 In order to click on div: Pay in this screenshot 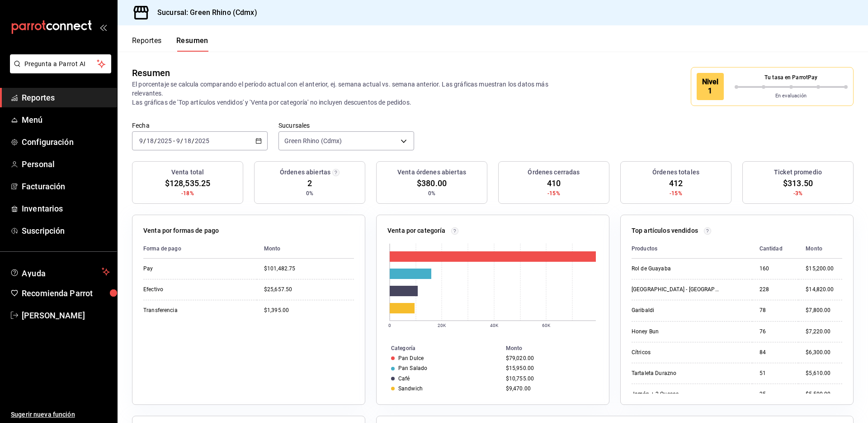, I will do `click(188, 269)`.